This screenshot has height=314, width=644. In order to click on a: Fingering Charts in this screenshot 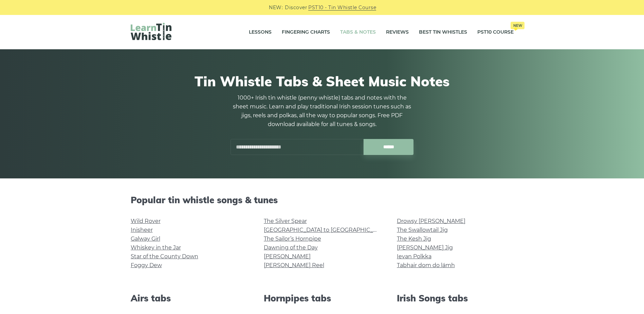, I will do `click(306, 32)`.